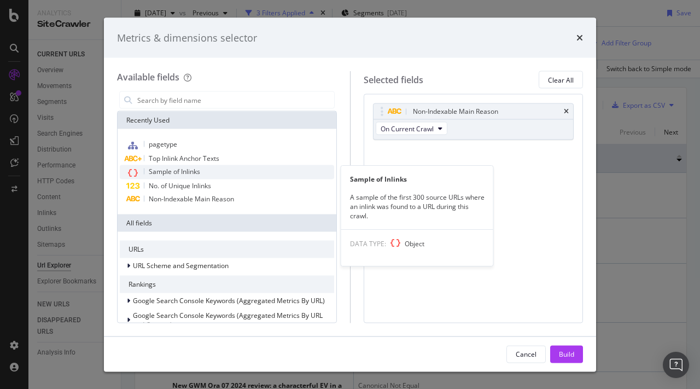  What do you see at coordinates (407, 128) in the screenshot?
I see `span: On Current Crawl` at bounding box center [407, 128].